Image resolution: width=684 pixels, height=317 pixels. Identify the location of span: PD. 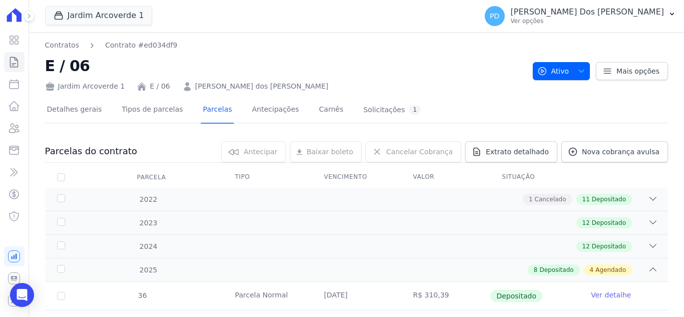
(494, 16).